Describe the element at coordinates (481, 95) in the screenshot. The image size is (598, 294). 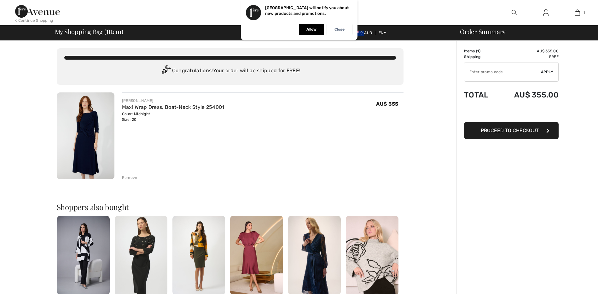
I see `td: Total` at that location.